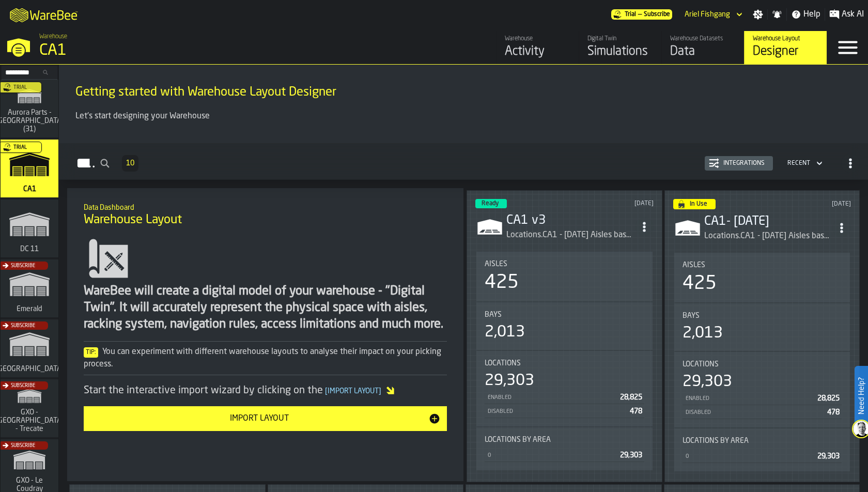  What do you see at coordinates (464, 116) in the screenshot?
I see `p: Let's start designing your Warehouse` at bounding box center [464, 116].